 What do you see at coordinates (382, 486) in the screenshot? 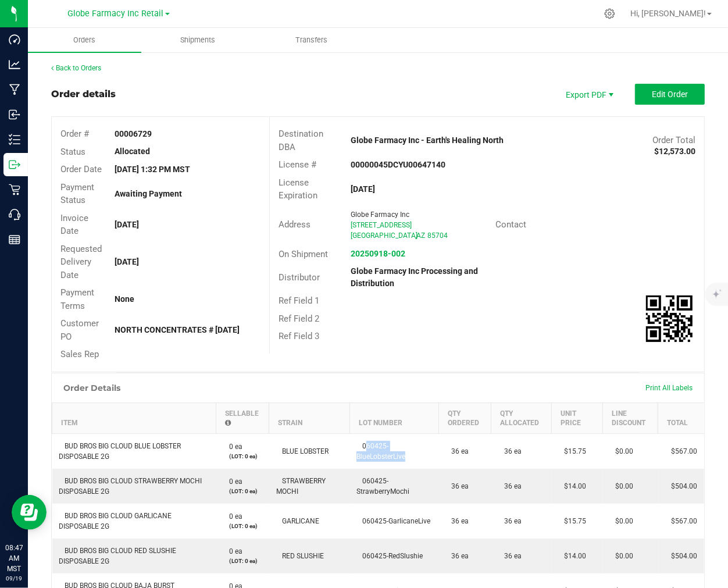
I see `span: 060425-StrawberryMochi` at bounding box center [382, 486].